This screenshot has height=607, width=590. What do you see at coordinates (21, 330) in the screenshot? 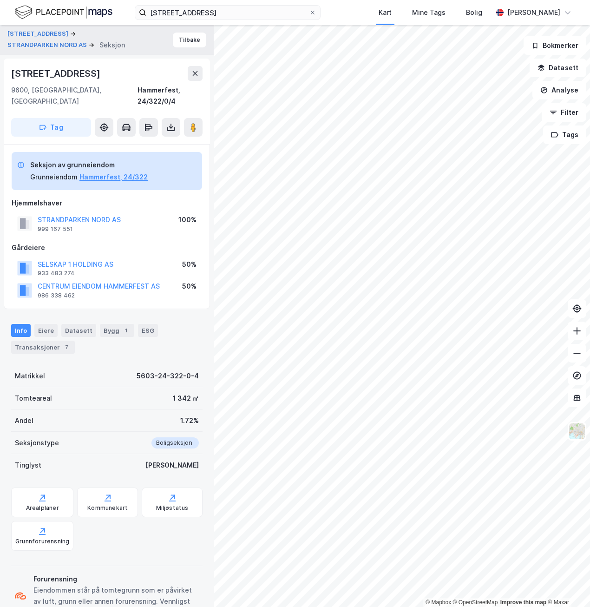
I see `div: Info` at bounding box center [21, 330].